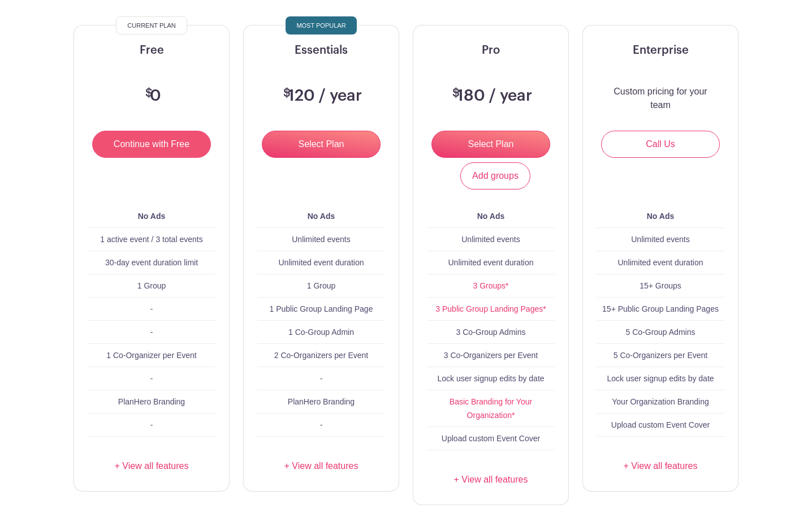 This screenshot has height=508, width=812. I want to click on span: 2 Co-Organizers per Event, so click(321, 356).